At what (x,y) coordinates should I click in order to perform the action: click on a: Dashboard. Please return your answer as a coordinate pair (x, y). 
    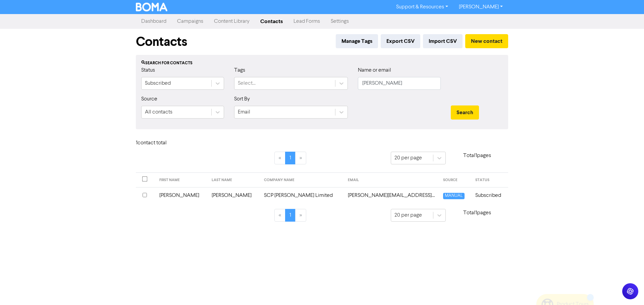
    Looking at the image, I should click on (154, 21).